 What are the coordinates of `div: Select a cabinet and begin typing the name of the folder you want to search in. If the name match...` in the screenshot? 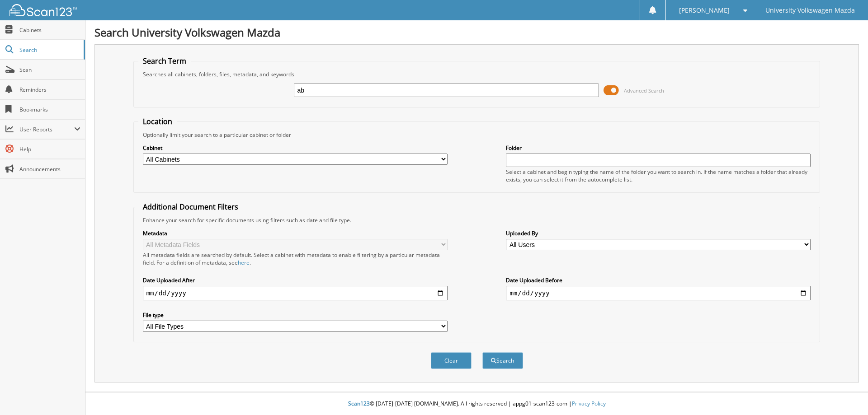 It's located at (659, 176).